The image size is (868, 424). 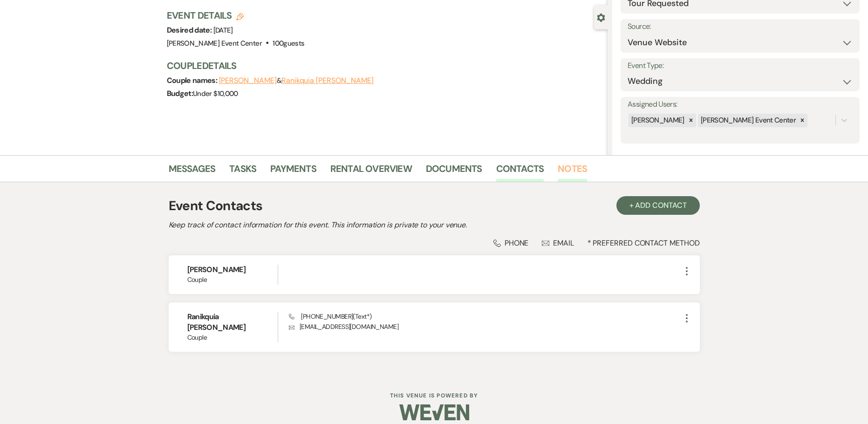 What do you see at coordinates (740, 27) in the screenshot?
I see `label: Source:` at bounding box center [740, 27].